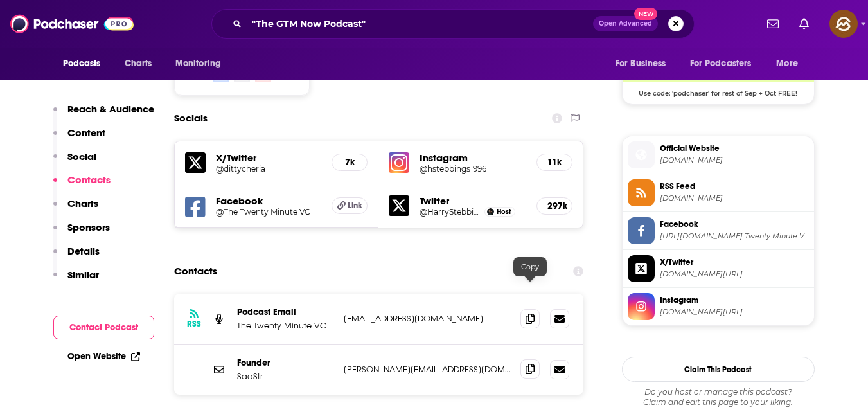  What do you see at coordinates (646, 14) in the screenshot?
I see `span: New` at bounding box center [646, 14].